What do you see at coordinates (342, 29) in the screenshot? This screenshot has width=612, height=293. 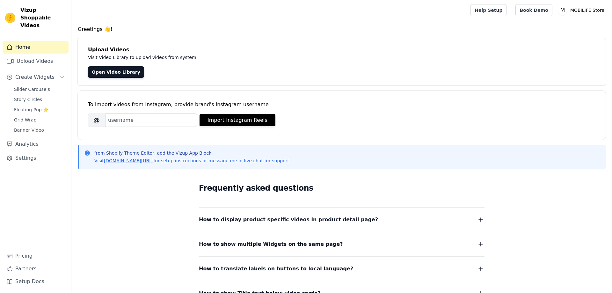 I see `h4: Greetings 👋!` at bounding box center [342, 29].